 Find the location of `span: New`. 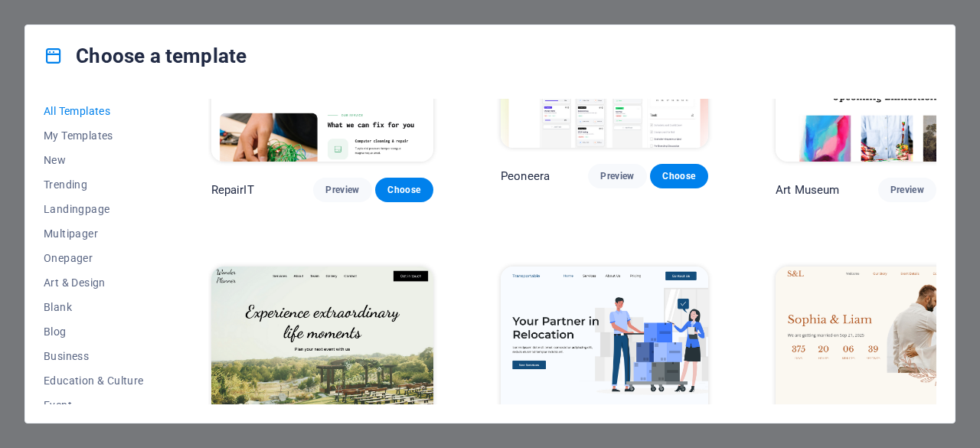

span: New is located at coordinates (94, 160).